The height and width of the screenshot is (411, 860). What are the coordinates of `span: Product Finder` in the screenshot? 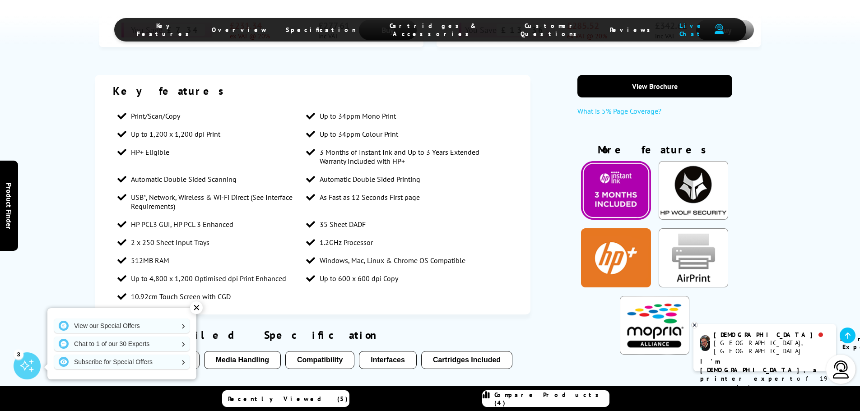 It's located at (9, 205).